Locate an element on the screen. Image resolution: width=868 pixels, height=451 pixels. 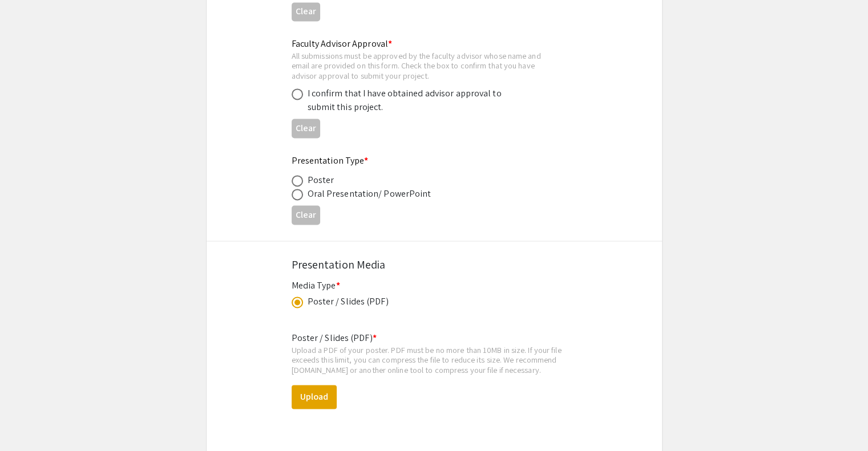
mat-label: Presentation Type is located at coordinates (330, 160).